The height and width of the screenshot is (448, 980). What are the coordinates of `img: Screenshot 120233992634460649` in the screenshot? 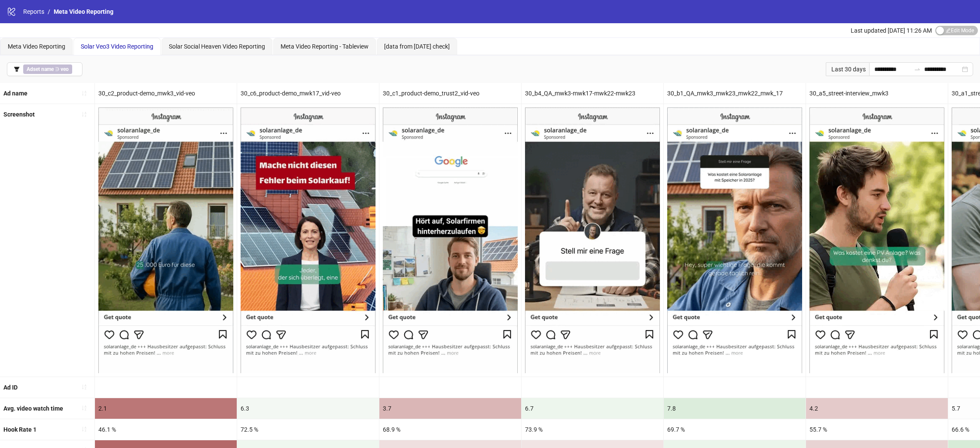 It's located at (308, 240).